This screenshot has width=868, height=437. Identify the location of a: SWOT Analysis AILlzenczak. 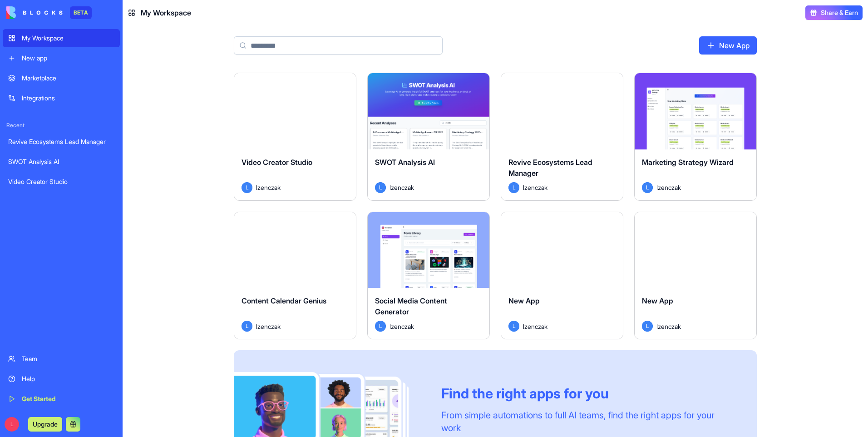
(429, 137).